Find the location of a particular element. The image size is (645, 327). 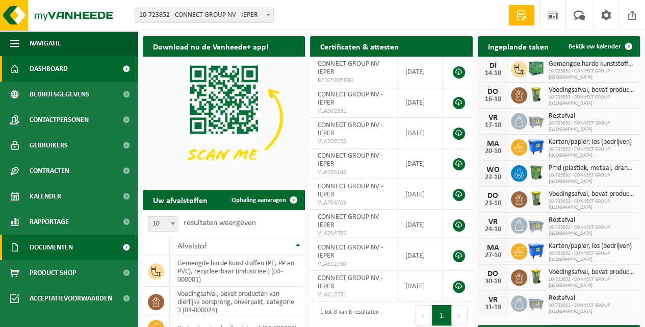

h2: Download nu de Vanheede+ app! is located at coordinates (211, 46).